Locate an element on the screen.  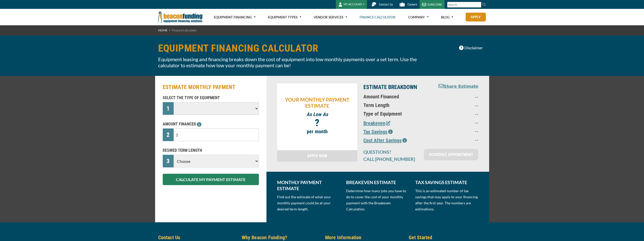
p: As Low As is located at coordinates (317, 114).